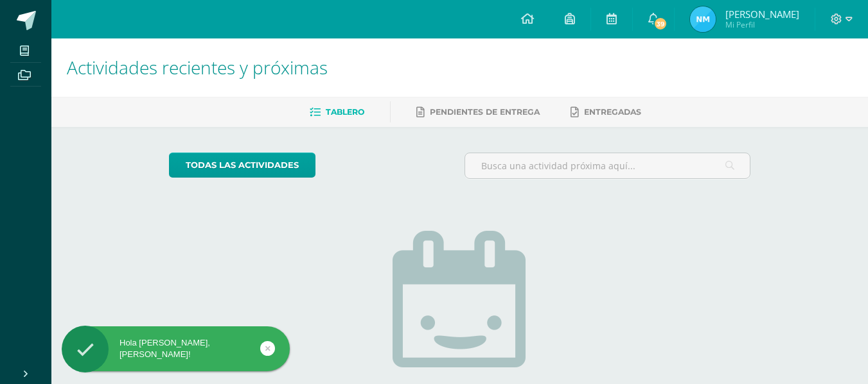  What do you see at coordinates (478, 112) in the screenshot?
I see `a: Pendientes de entrega` at bounding box center [478, 112].